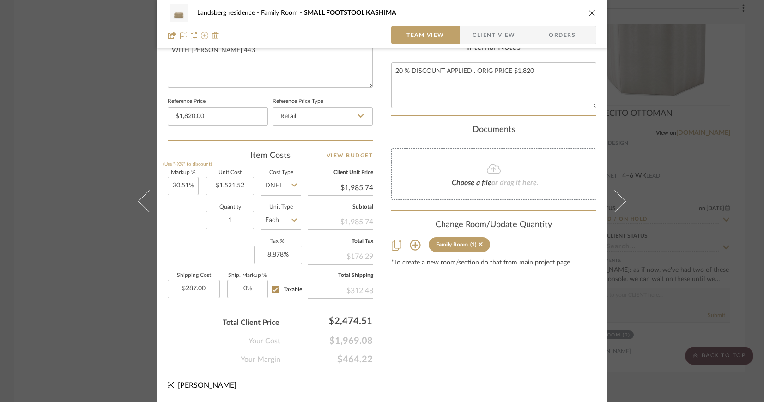 This screenshot has height=402, width=764. What do you see at coordinates (261, 360) in the screenshot?
I see `span: Your Margin` at bounding box center [261, 360].